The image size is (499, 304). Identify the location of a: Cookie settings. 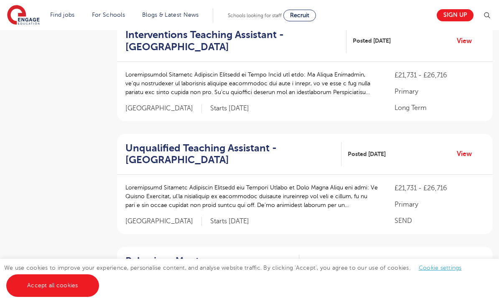
(440, 268).